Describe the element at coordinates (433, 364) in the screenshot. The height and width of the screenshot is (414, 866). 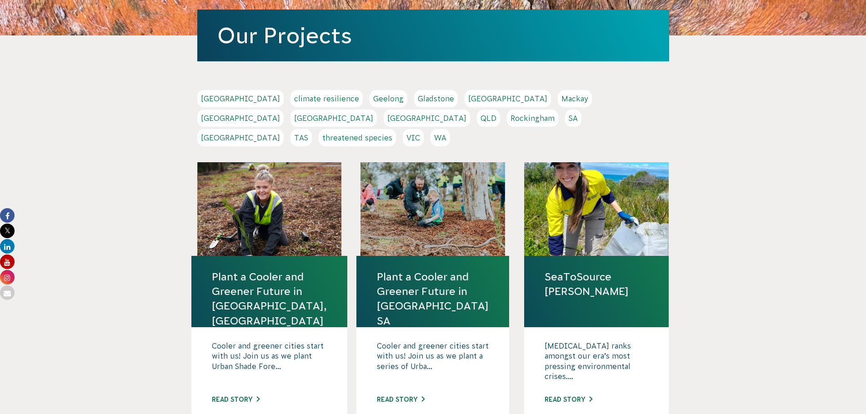
I see `p: Cooler and greener cities start with us! Join us as we plant a series of Urba...` at that location.